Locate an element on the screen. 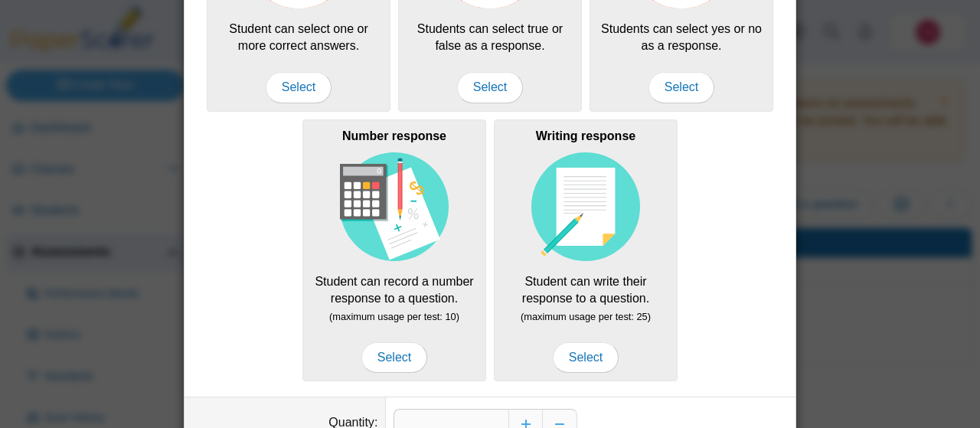 The width and height of the screenshot is (980, 428). b: Writing response is located at coordinates (586, 135).